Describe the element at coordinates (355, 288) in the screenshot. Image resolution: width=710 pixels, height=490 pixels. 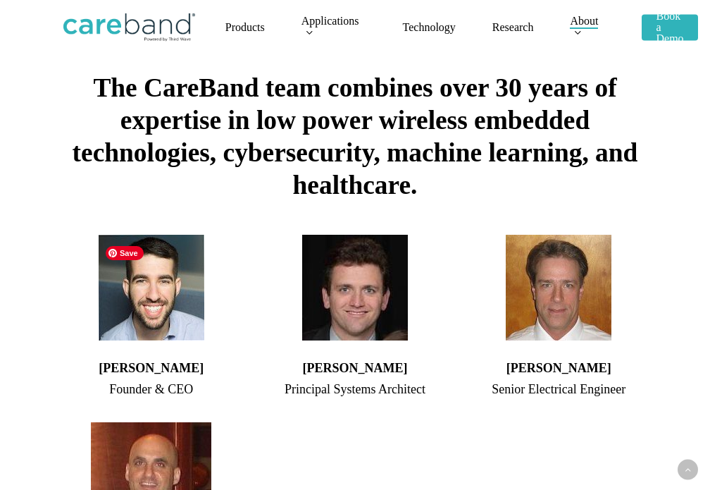
I see `img: Paul Sheldon` at that location.